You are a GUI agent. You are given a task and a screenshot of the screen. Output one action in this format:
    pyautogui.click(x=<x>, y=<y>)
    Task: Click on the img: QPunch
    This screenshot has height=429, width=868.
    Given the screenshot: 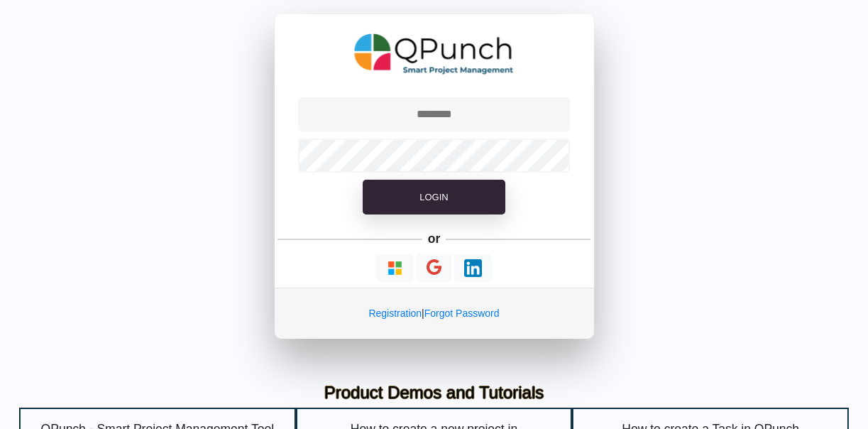 What is the action you would take?
    pyautogui.click(x=434, y=54)
    